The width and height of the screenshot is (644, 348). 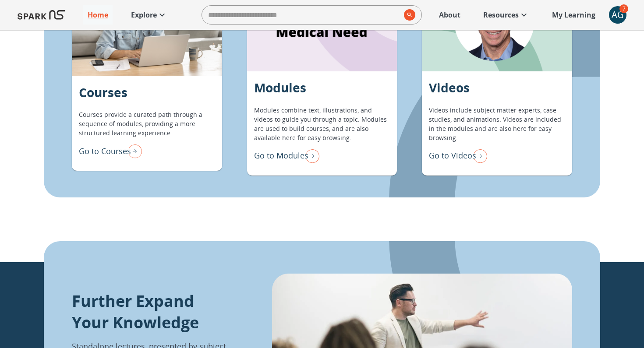 What do you see at coordinates (150, 312) in the screenshot?
I see `p: Further Expand Your Knowledge` at bounding box center [150, 312].